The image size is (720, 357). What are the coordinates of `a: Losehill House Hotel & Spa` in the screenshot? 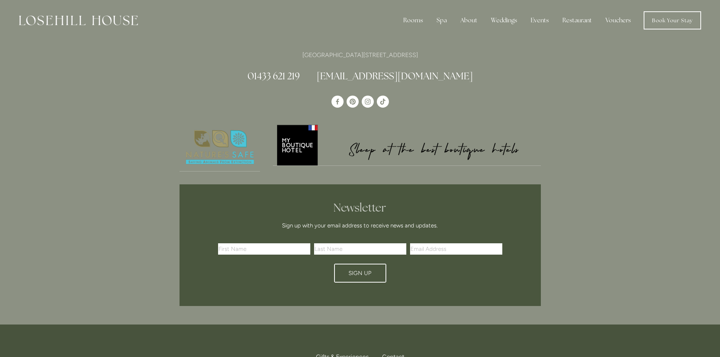 It's located at (337, 102).